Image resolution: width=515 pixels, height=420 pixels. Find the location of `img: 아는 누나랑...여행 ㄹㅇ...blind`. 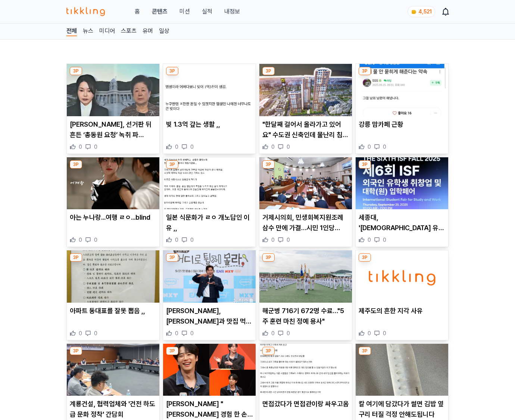

img: 아는 누나랑...여행 ㄹㅇ...blind is located at coordinates (113, 183).